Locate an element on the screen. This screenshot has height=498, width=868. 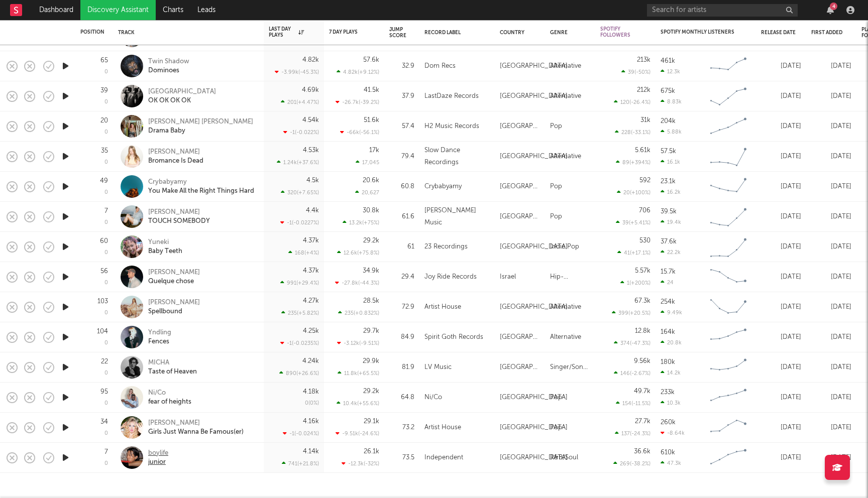
div: 15.7k is located at coordinates (668, 271).